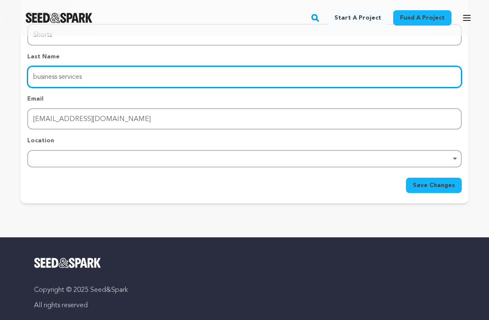 The image size is (489, 320). I want to click on p: Last Name, so click(245, 57).